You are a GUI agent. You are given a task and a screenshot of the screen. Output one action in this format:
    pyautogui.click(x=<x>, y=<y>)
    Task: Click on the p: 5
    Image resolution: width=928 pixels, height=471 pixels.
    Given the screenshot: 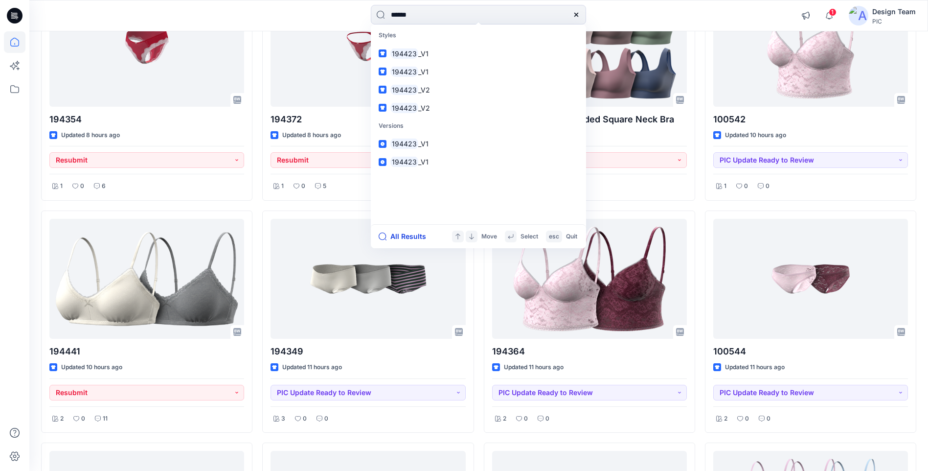 What is the action you would take?
    pyautogui.click(x=324, y=186)
    